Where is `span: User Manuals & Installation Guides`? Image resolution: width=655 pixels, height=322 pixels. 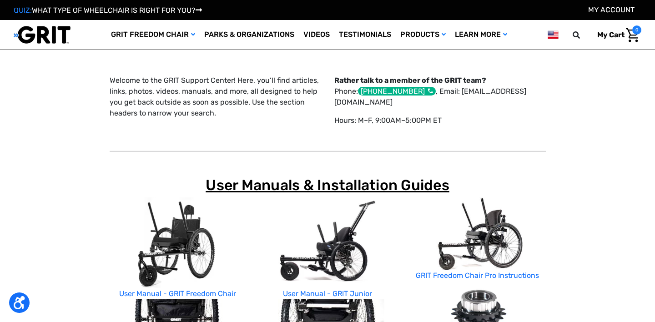
span: User Manuals & Installation Guides is located at coordinates (328, 185).